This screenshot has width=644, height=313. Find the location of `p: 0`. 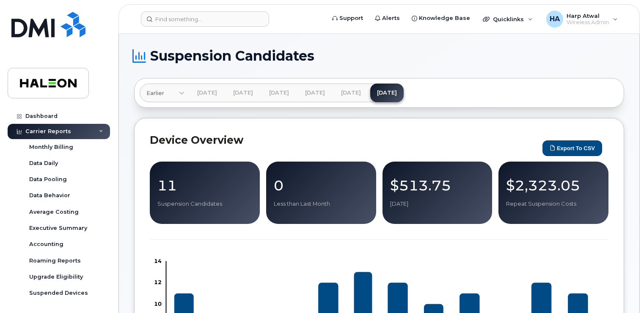

p: 0 is located at coordinates (321, 185).